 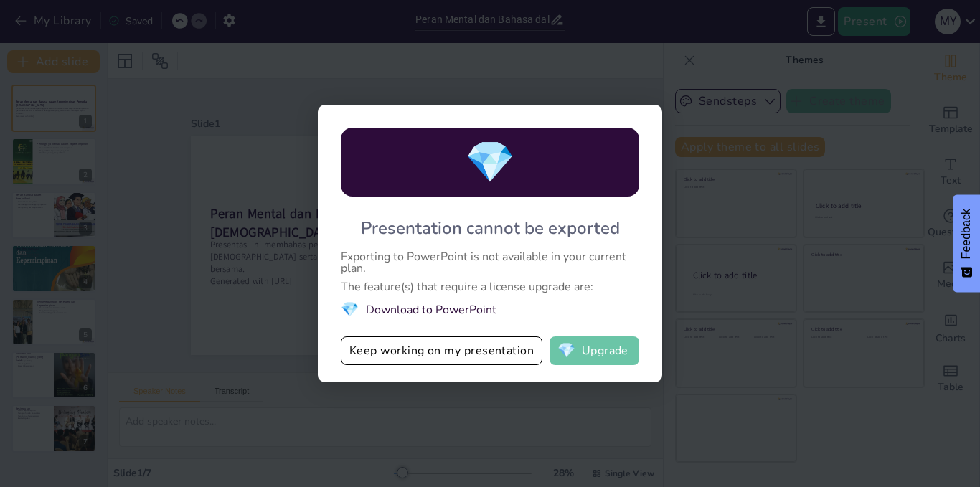 I want to click on div: The feature(s) that require a license upgrade are:, so click(x=490, y=287).